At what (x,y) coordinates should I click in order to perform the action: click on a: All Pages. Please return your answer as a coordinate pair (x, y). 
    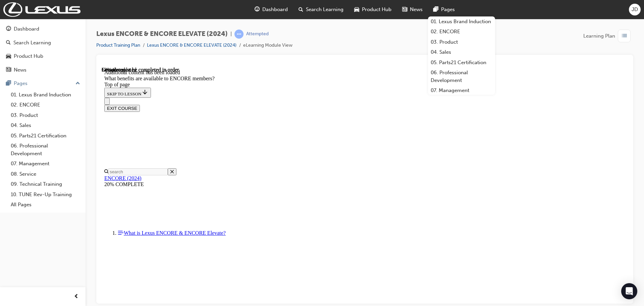
    Looking at the image, I should click on (45, 205).